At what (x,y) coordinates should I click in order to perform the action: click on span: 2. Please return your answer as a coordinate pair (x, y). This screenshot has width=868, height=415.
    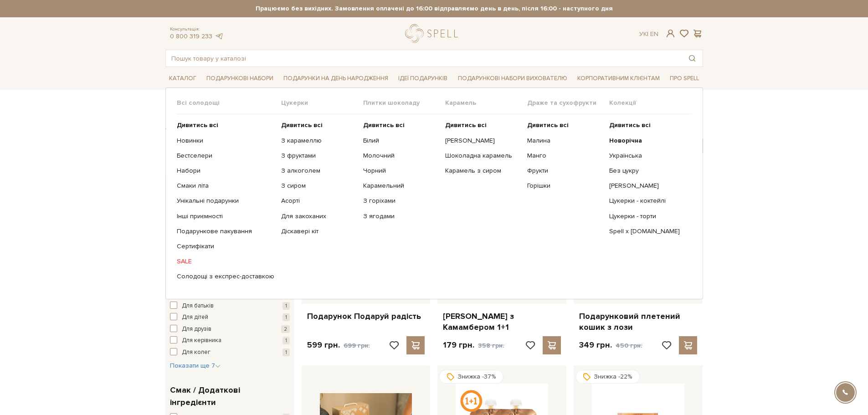
    Looking at the image, I should click on (285, 329).